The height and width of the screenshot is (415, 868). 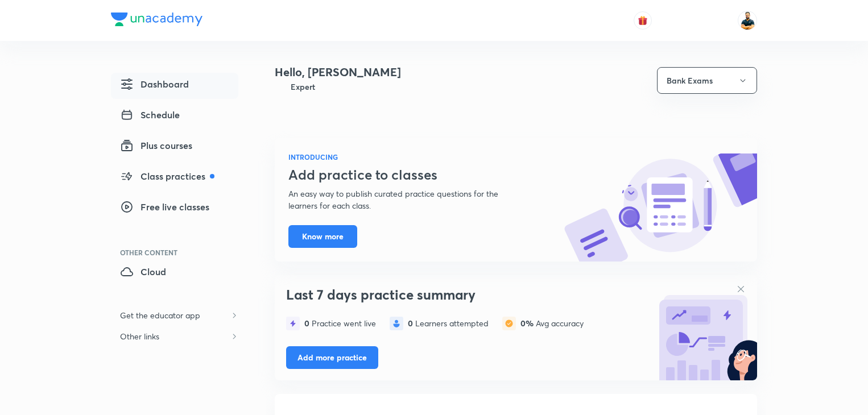 I want to click on span: Free live classes, so click(x=164, y=207).